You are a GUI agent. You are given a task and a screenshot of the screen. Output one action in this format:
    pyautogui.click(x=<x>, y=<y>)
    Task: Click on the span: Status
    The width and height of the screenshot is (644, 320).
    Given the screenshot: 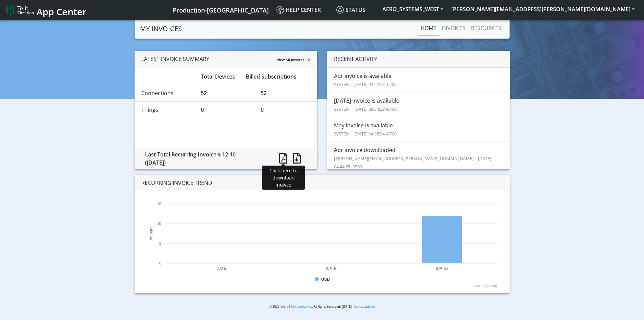 What is the action you would take?
    pyautogui.click(x=351, y=10)
    